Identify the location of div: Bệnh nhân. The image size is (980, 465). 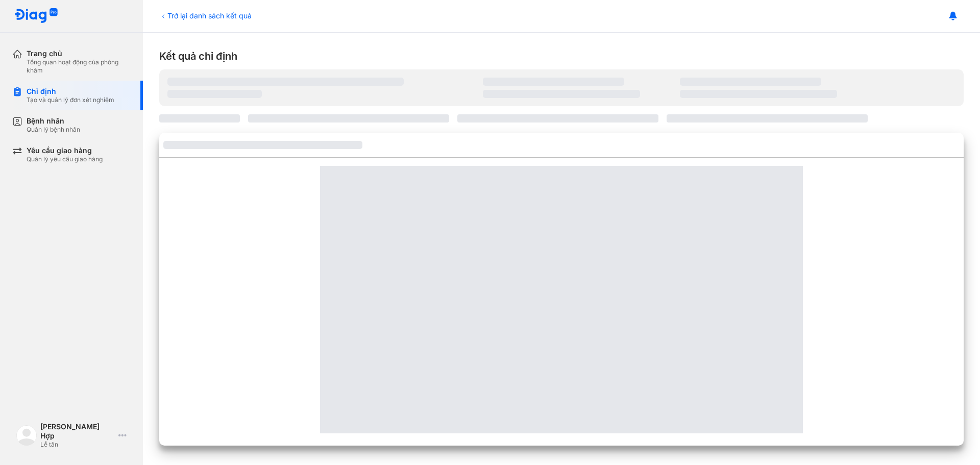
(53, 121).